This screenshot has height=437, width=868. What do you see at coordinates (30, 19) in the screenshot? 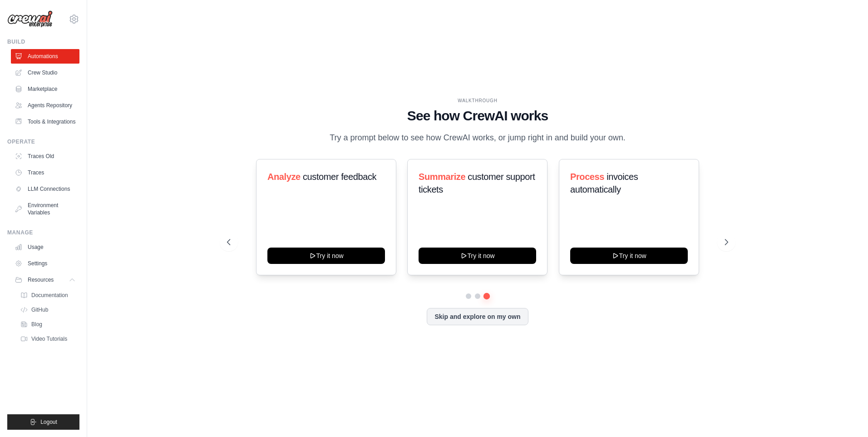
I see `img: Logo` at bounding box center [30, 19].